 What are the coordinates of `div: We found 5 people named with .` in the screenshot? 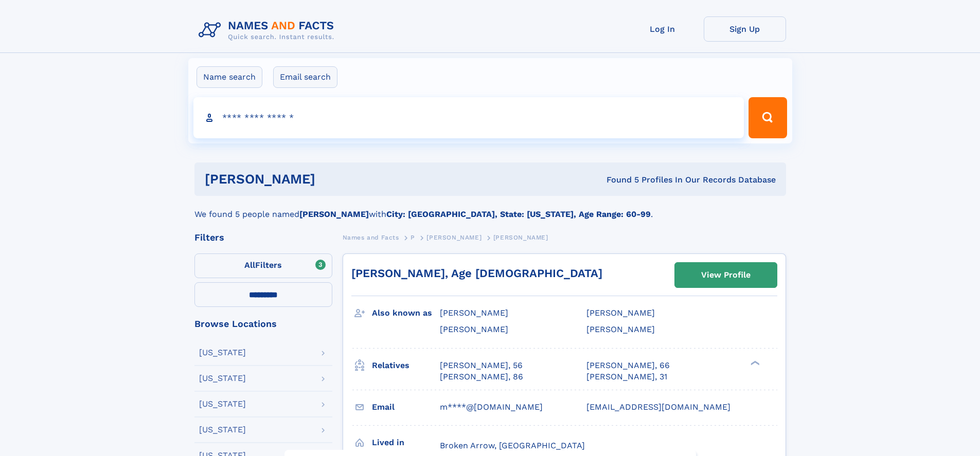 It's located at (490, 209).